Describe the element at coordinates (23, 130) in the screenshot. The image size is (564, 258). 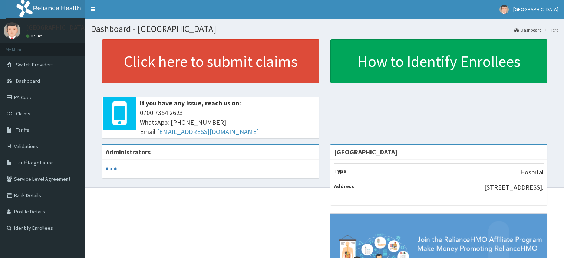
I see `span: Tariffs` at that location.